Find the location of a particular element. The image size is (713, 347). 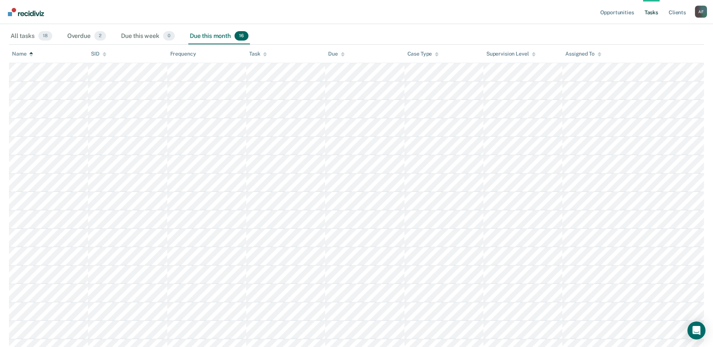

div: Due this month16 is located at coordinates (219, 36).